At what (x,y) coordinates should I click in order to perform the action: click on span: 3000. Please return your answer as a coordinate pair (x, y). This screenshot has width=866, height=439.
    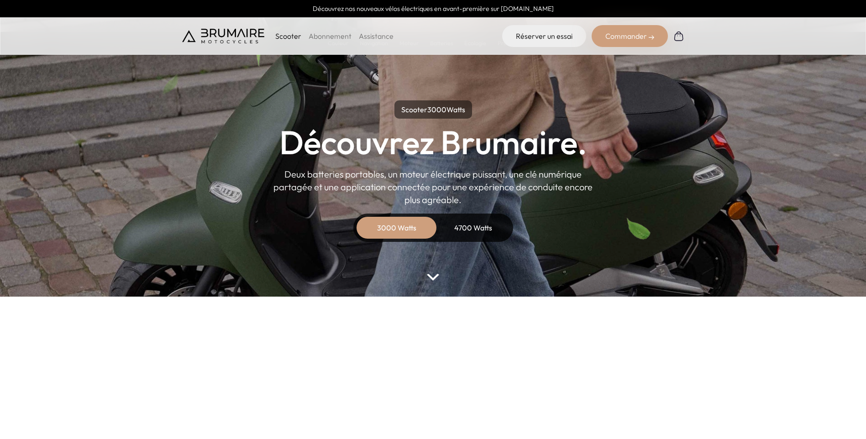
    Looking at the image, I should click on (437, 110).